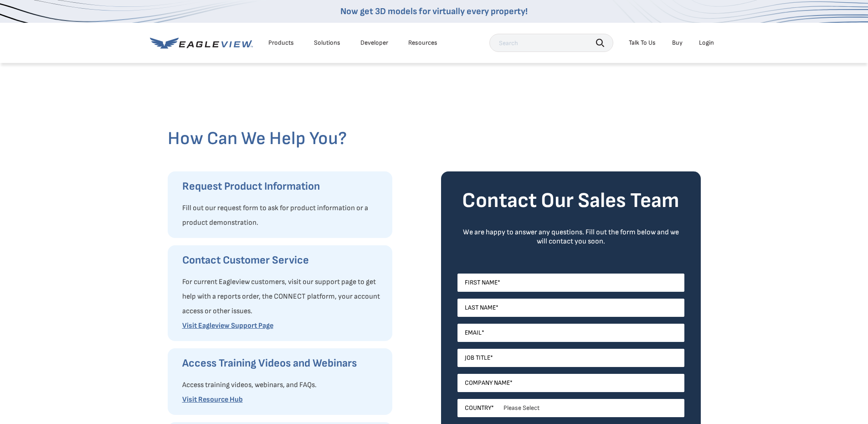 This screenshot has height=424, width=868. What do you see at coordinates (283, 363) in the screenshot?
I see `h3: Access Training Videos and Webinars` at bounding box center [283, 363].